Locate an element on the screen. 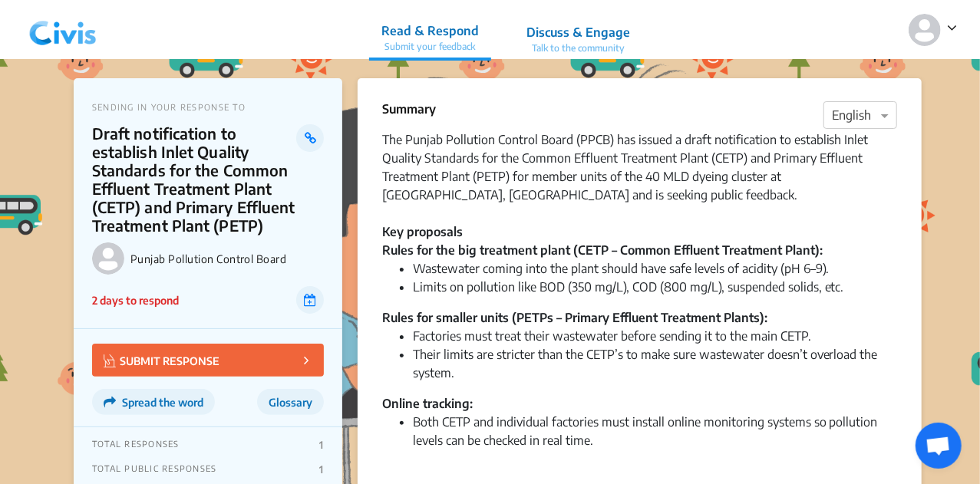  button: Spread the word is located at coordinates (154, 402).